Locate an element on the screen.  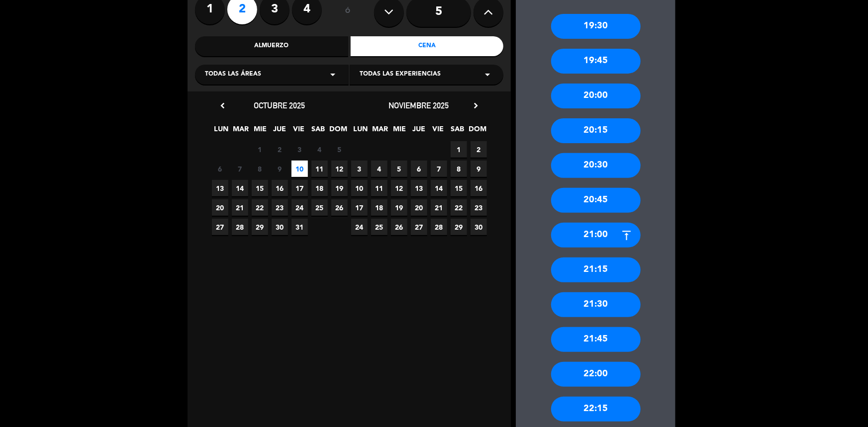
div: 21:30 is located at coordinates (596, 305).